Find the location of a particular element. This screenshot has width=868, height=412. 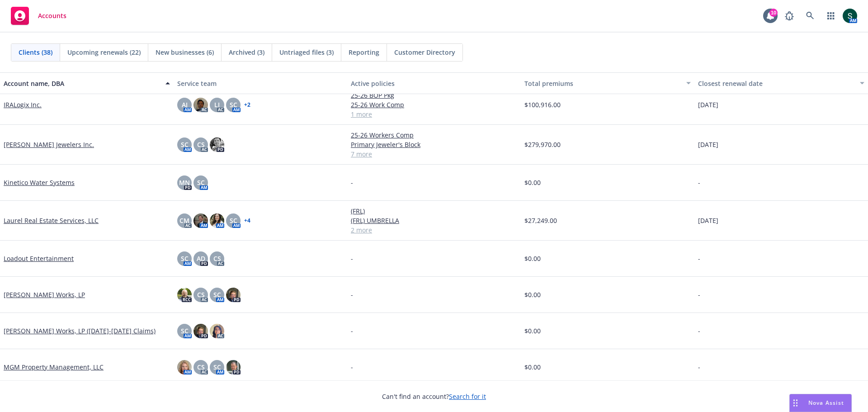

span: Untriaged files (3) is located at coordinates (306, 52).